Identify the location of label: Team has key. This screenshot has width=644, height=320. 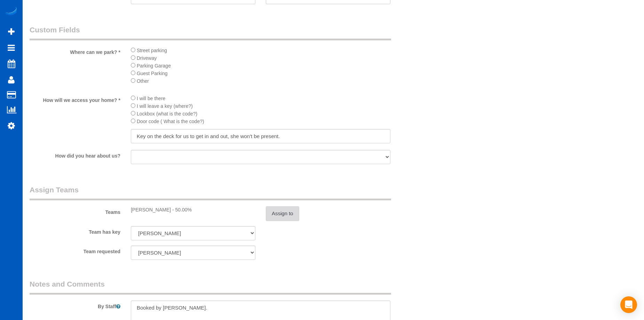
(75, 231).